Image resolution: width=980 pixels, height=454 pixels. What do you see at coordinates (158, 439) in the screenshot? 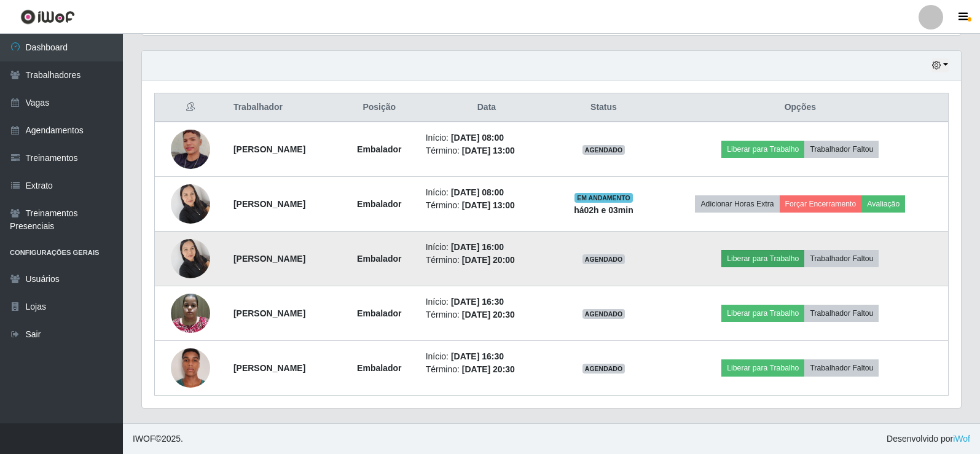
I see `span: © 2025 .` at bounding box center [158, 439].